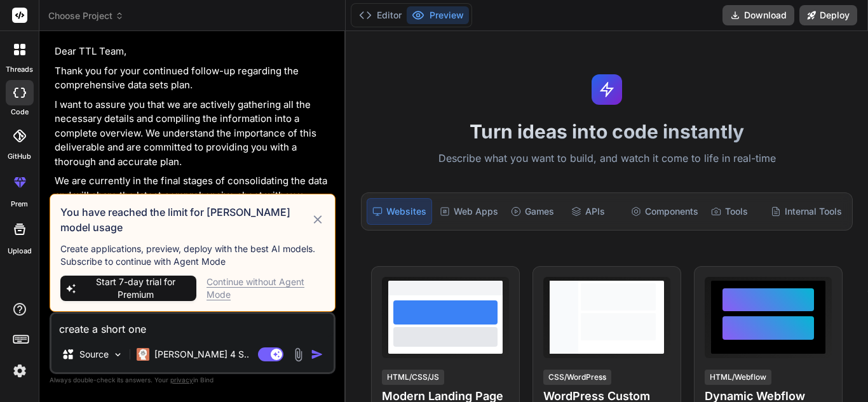 Image resolution: width=868 pixels, height=402 pixels. What do you see at coordinates (182, 380) in the screenshot?
I see `span: privacy` at bounding box center [182, 380].